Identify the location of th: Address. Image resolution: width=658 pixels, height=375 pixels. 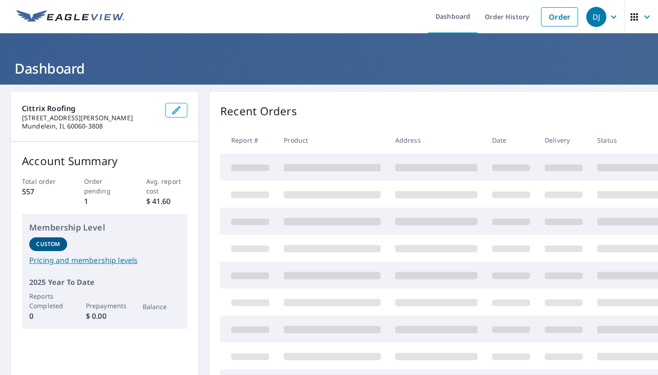
(436, 140).